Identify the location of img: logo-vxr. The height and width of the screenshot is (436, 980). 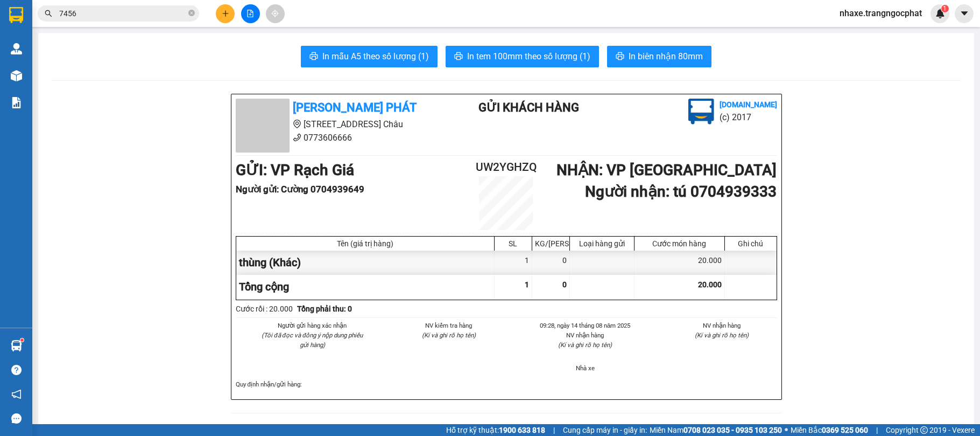
(16, 15).